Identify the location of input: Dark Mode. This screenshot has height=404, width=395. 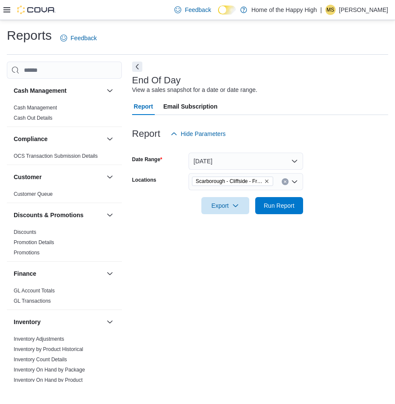
(227, 10).